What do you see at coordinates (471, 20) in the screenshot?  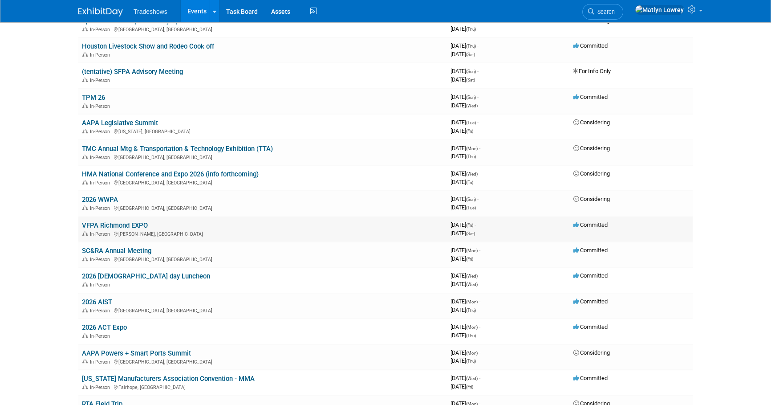 I see `span: (Tue)` at bounding box center [471, 20].